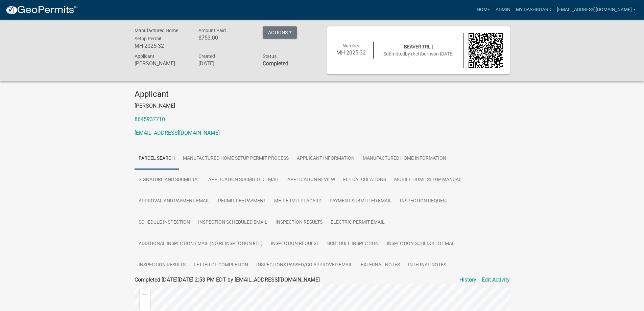 The height and width of the screenshot is (311, 644). Describe the element at coordinates (156, 34) in the screenshot. I see `span: Manufactured Home Setup Permit` at that location.